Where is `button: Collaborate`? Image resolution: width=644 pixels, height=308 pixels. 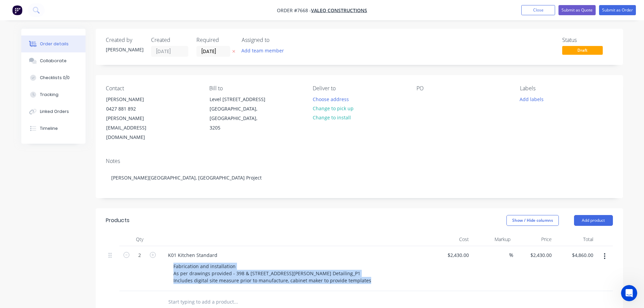 button: Collaborate is located at coordinates (53, 61).